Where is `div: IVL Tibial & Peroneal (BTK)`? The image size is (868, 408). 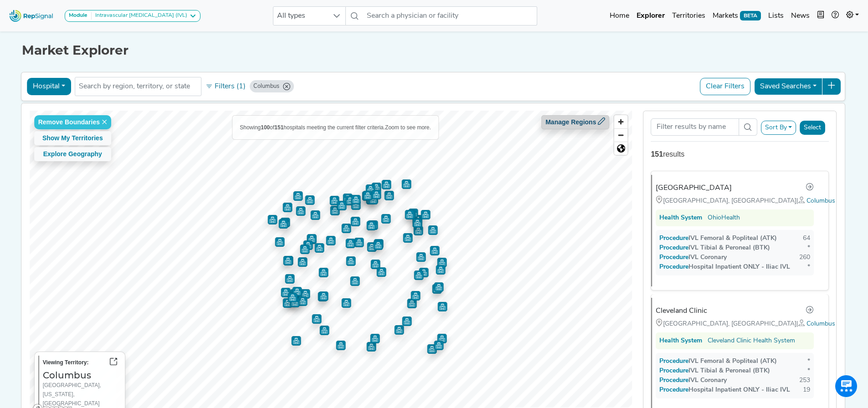 div: IVL Tibial & Peroneal (BTK) is located at coordinates (715, 247).